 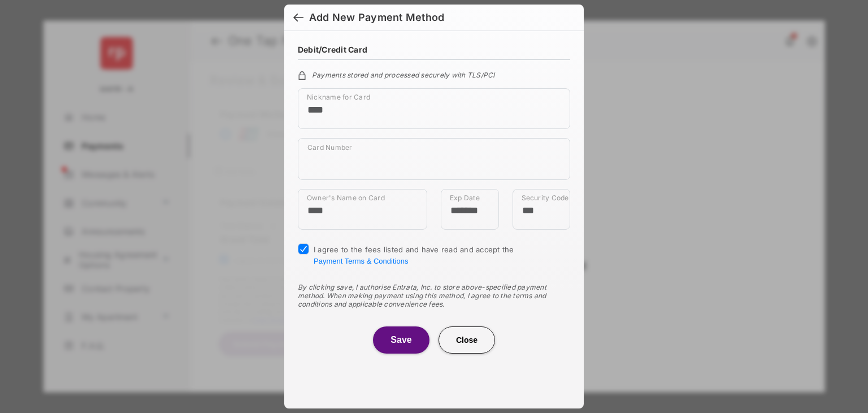 What do you see at coordinates (434, 74) in the screenshot?
I see `div: Payments stored and processed securely with TLS/PCI` at bounding box center [434, 74].